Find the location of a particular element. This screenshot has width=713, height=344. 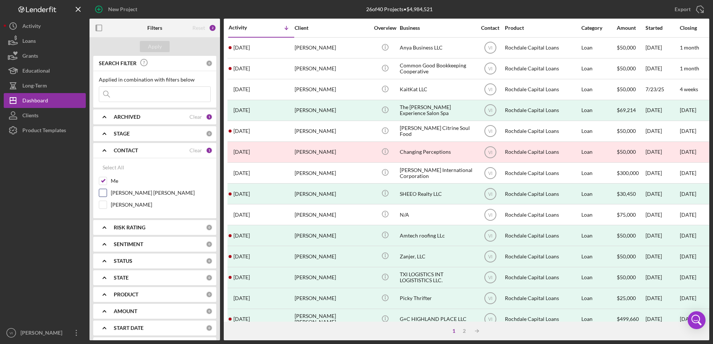

time: 2024-08-13 15:57 is located at coordinates (242, 320).